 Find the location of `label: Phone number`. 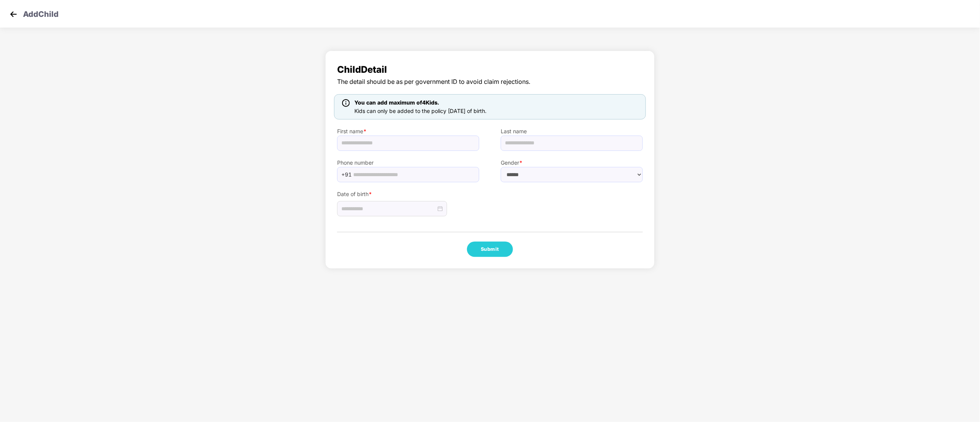

label: Phone number is located at coordinates (408, 163).